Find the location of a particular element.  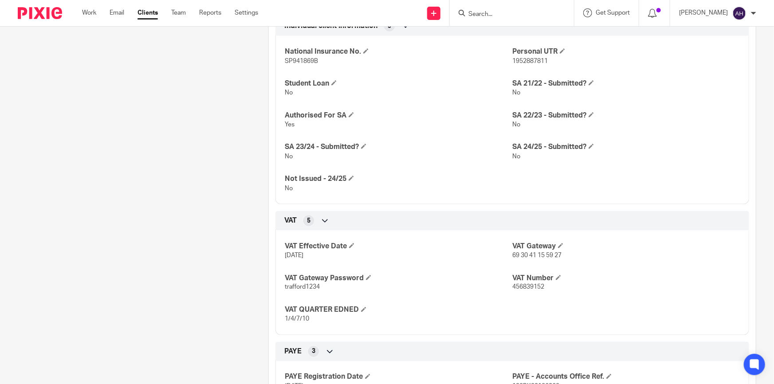

h4: Student Loan is located at coordinates (399, 83).